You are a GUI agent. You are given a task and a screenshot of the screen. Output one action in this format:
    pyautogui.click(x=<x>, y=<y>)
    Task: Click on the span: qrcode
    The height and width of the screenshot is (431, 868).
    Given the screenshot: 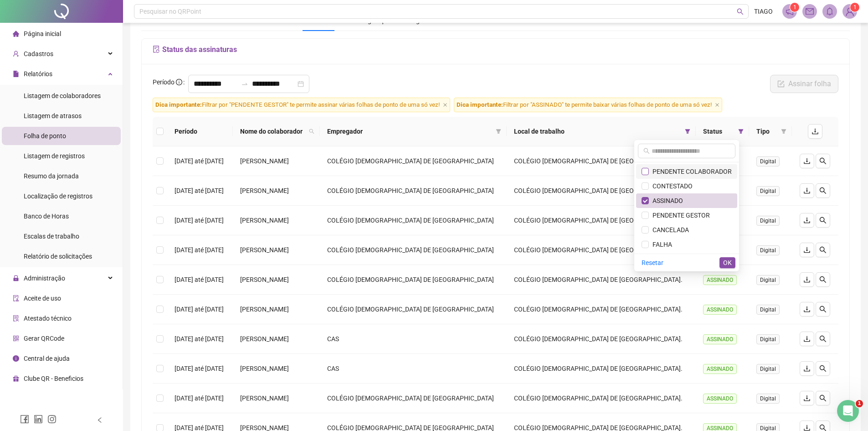 What is the action you would take?
    pyautogui.click(x=16, y=339)
    